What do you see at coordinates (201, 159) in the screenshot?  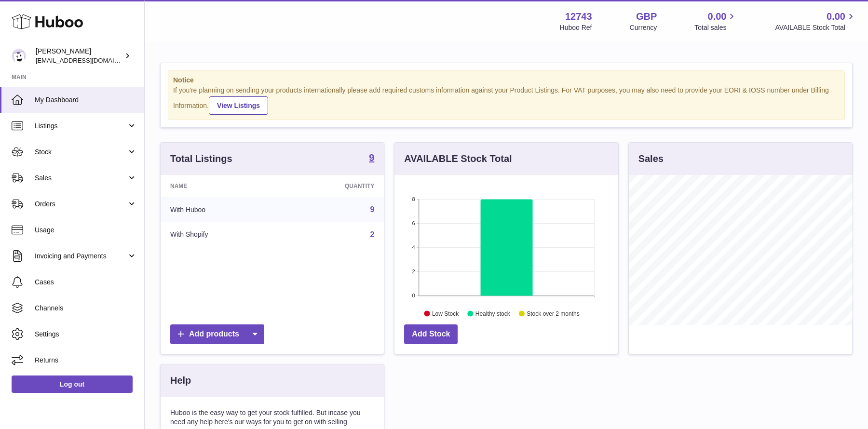 I see `h3: Total Listings` at bounding box center [201, 159].